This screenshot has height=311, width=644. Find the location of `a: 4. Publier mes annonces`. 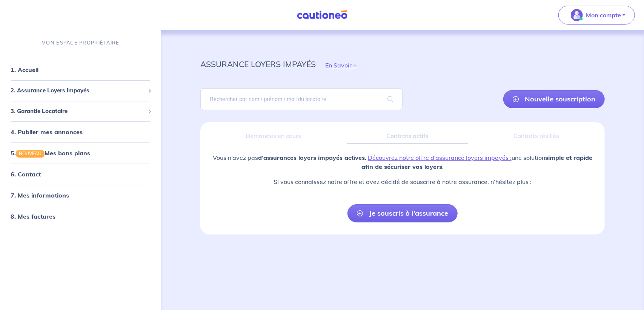

a: 4. Publier mes annonces is located at coordinates (46, 132).